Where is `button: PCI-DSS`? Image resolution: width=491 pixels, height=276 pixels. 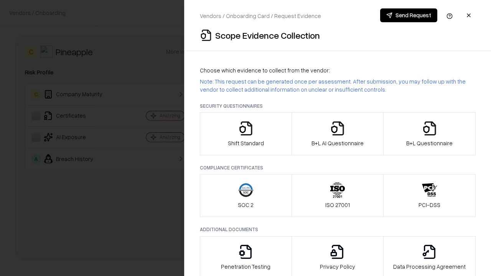
button: PCI-DSS is located at coordinates (429, 195).